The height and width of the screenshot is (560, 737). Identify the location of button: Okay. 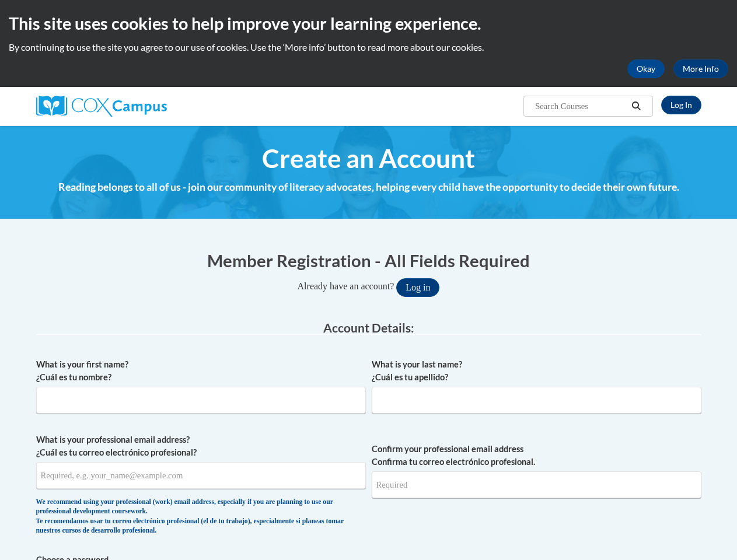
(646, 69).